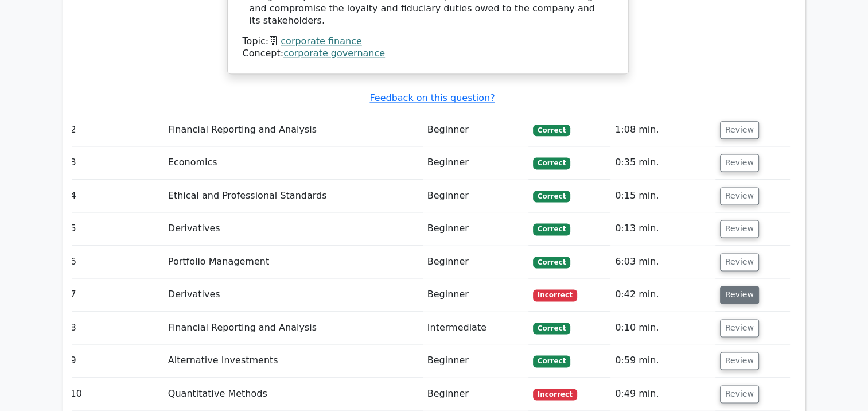 Image resolution: width=868 pixels, height=411 pixels. What do you see at coordinates (334, 53) in the screenshot?
I see `a: corporate governance` at bounding box center [334, 53].